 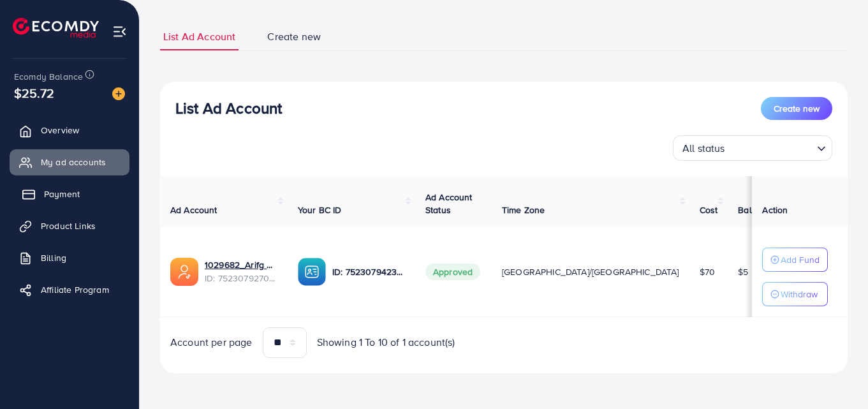 What do you see at coordinates (199, 37) in the screenshot?
I see `span: List Ad Account` at bounding box center [199, 37].